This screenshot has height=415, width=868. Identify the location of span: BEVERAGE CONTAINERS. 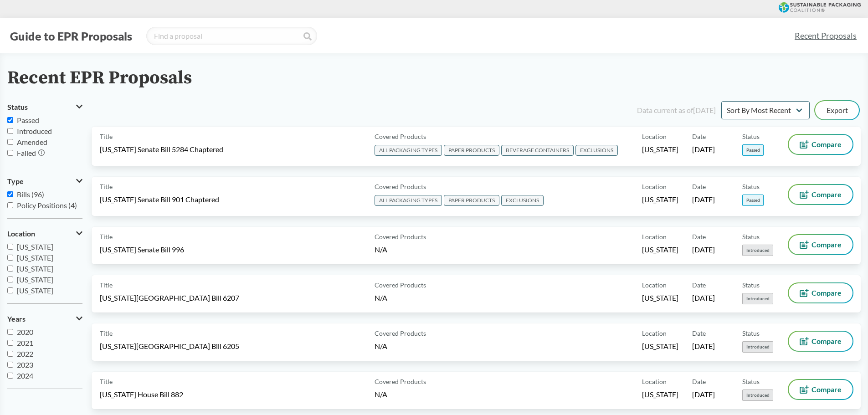
(537, 150).